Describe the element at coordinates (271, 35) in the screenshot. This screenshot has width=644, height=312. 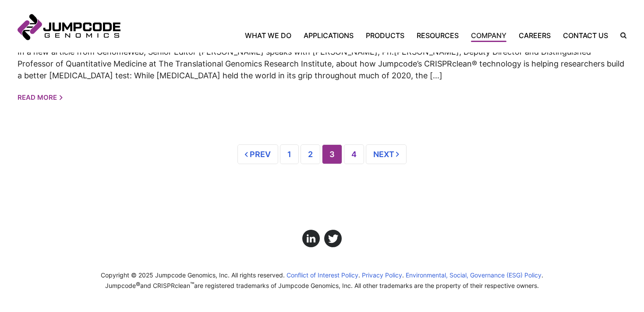
I see `a: What We Do` at that location.